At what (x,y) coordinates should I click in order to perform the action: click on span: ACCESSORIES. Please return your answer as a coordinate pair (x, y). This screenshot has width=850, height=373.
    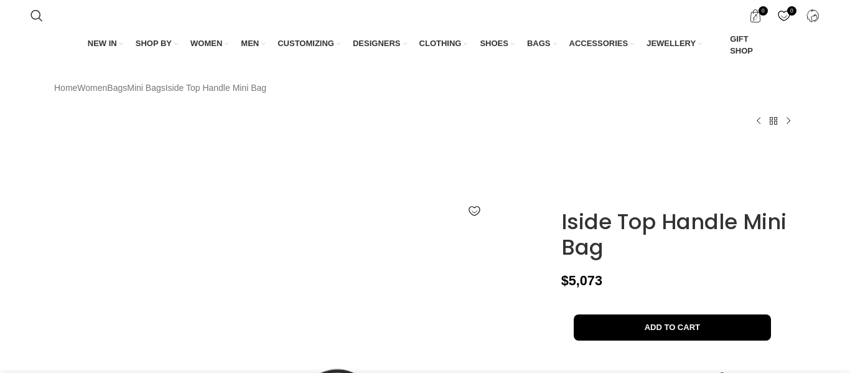
    Looking at the image, I should click on (598, 44).